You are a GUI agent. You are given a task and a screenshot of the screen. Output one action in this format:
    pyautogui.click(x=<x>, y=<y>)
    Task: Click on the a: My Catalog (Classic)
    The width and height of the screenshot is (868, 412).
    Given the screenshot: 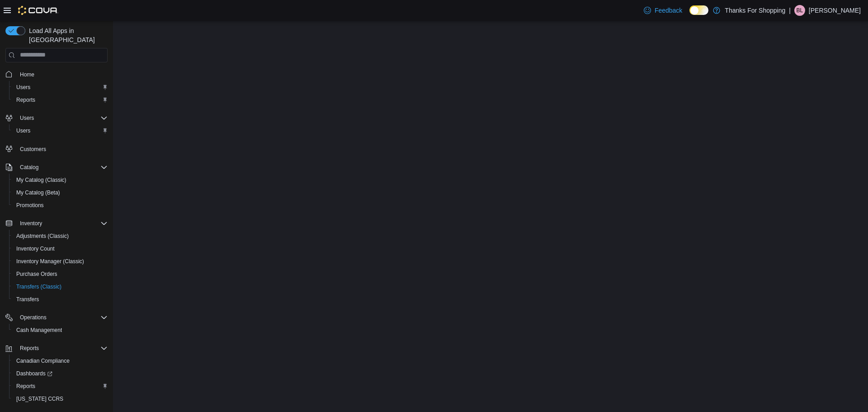 What is the action you would take?
    pyautogui.click(x=41, y=180)
    